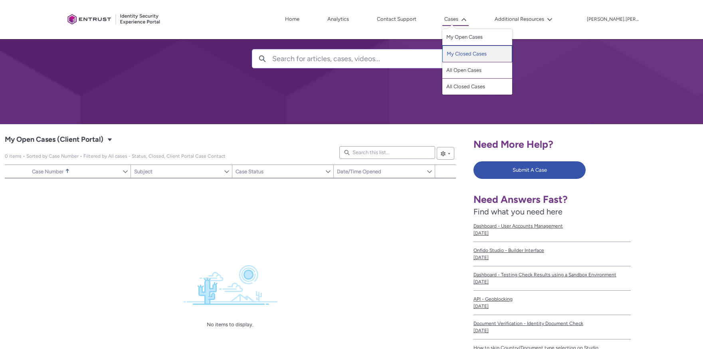  I want to click on button: Select a List View: Cases, so click(110, 139).